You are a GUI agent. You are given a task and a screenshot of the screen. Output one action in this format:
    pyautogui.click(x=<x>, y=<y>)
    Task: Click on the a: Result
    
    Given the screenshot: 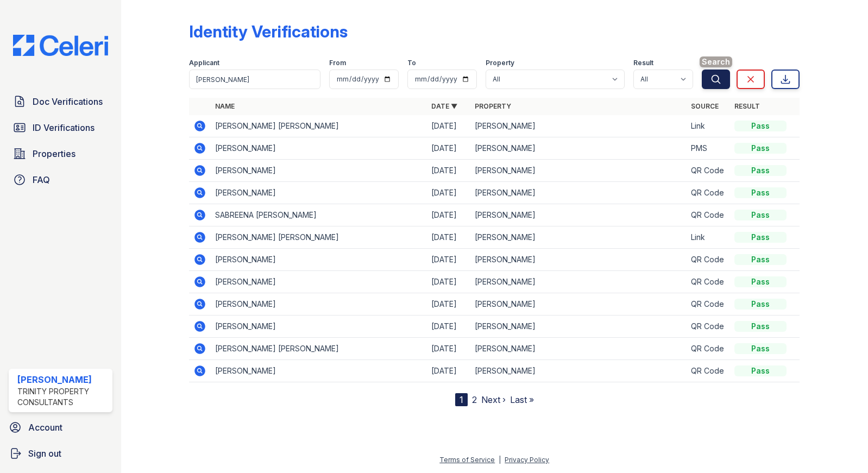 What is the action you would take?
    pyautogui.click(x=747, y=106)
    